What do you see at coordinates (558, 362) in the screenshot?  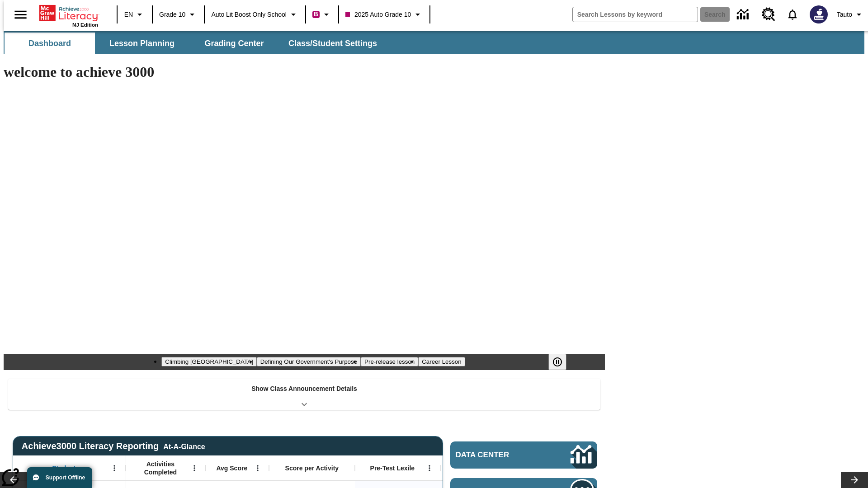 I see `button: Pause` at bounding box center [558, 362].